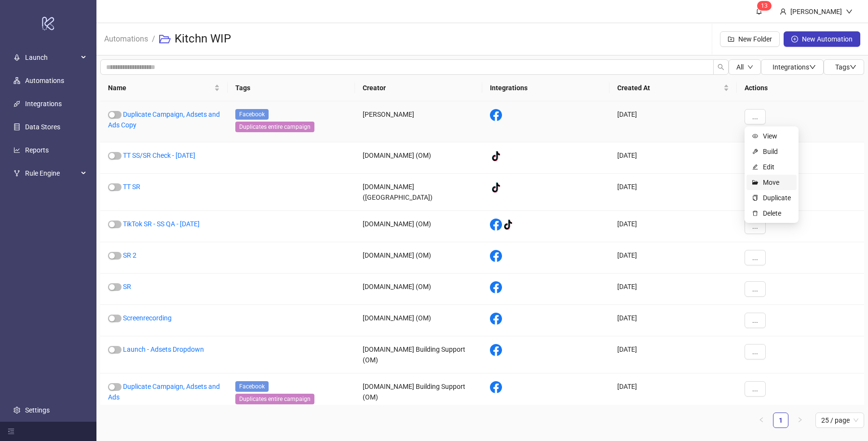  What do you see at coordinates (763, 6) in the screenshot?
I see `span: 1` at bounding box center [763, 6].